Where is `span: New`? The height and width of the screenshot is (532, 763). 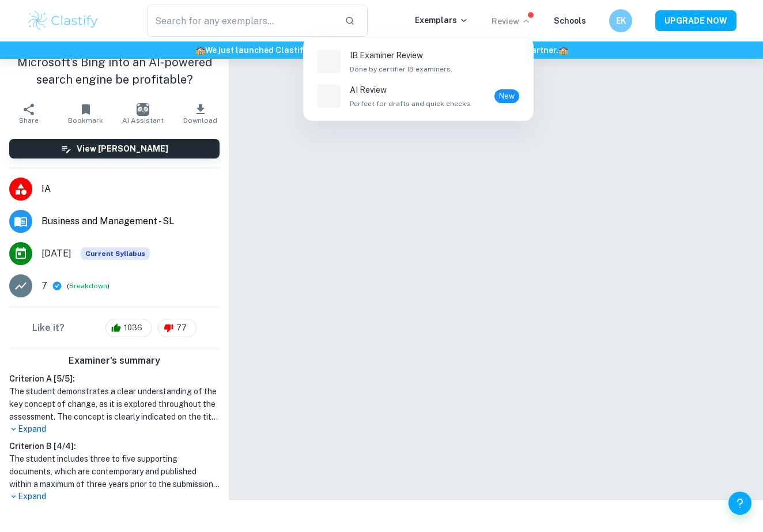 span: New is located at coordinates (507, 97).